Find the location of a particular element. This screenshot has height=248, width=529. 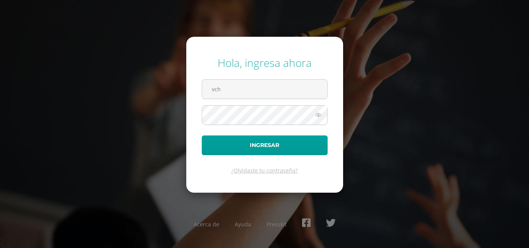

input: Correo electrónico o usuario is located at coordinates (264, 89).